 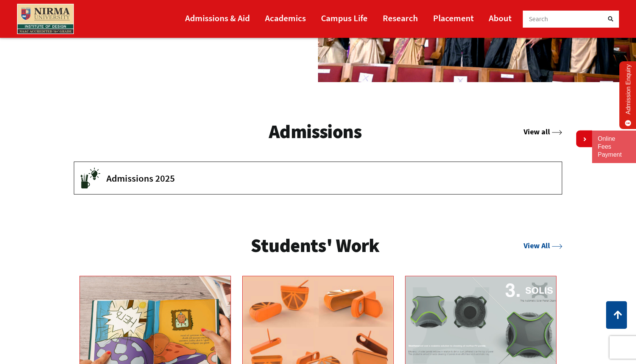 I want to click on a: Academics, so click(x=285, y=18).